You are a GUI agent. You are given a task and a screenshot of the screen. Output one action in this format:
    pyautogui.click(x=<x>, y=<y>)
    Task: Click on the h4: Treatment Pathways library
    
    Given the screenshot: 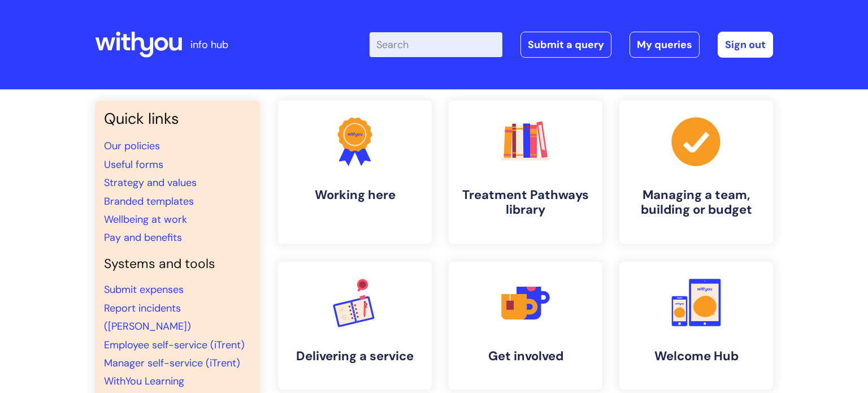 What is the action you would take?
    pyautogui.click(x=526, y=203)
    